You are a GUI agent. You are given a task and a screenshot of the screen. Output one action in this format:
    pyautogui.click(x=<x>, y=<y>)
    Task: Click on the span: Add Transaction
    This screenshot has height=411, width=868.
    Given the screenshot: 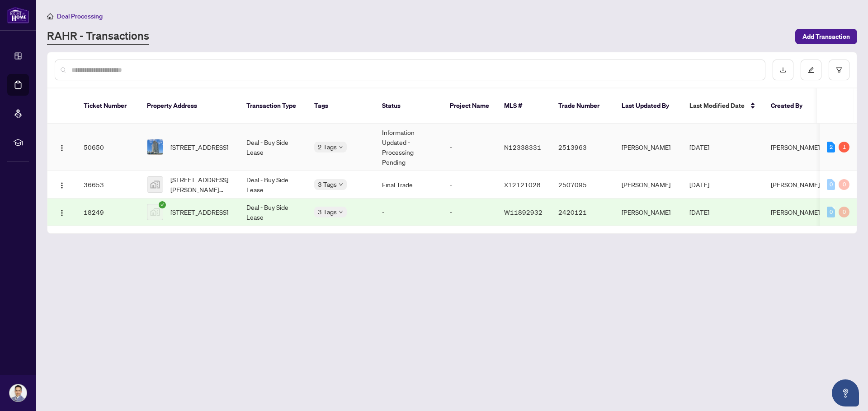 What is the action you would take?
    pyautogui.click(x=826, y=37)
    